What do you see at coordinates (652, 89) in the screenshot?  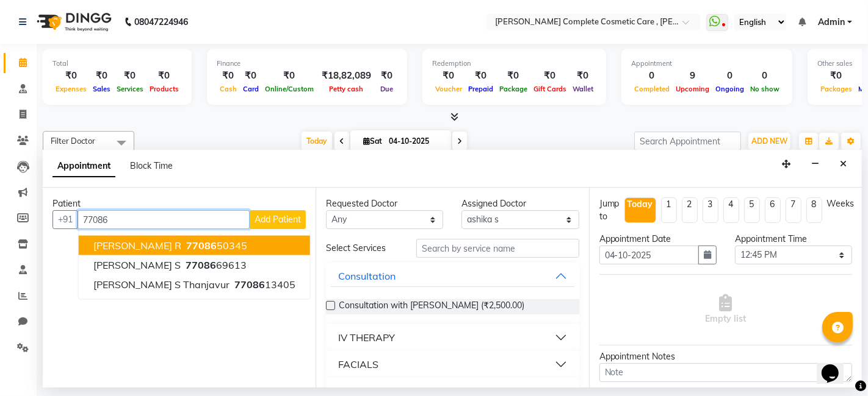 I see `span: Completed` at bounding box center [652, 89].